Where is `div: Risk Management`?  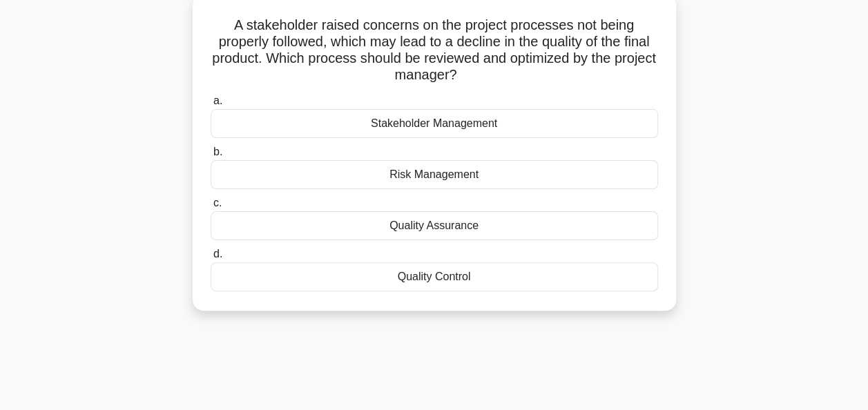 div: Risk Management is located at coordinates (434, 174).